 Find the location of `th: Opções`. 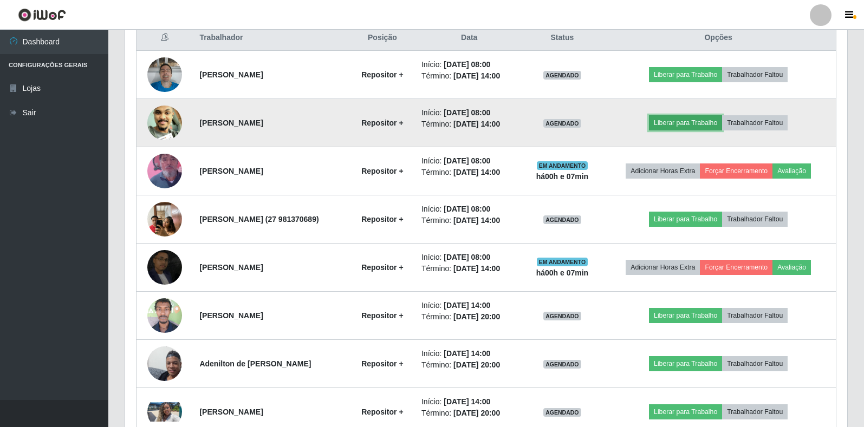

th: Opções is located at coordinates (718, 38).